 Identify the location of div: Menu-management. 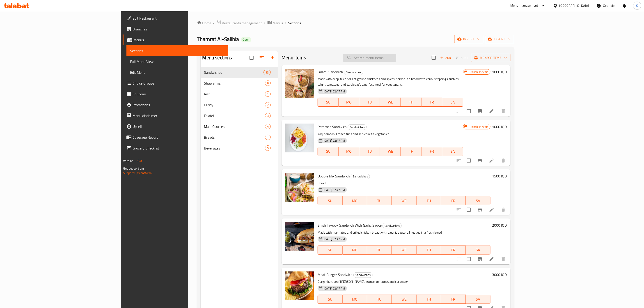
(524, 6).